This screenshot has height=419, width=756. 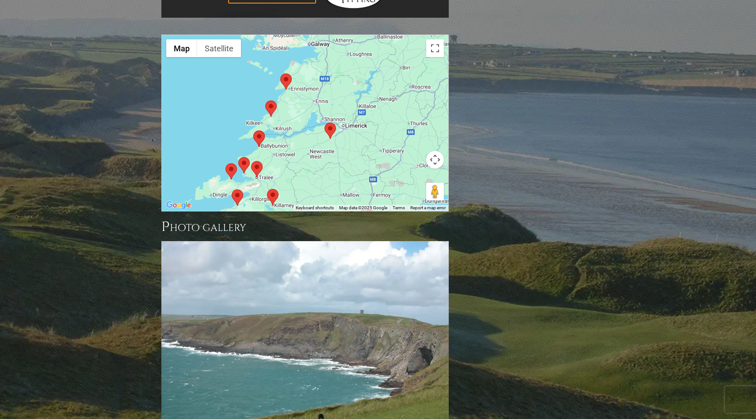 What do you see at coordinates (182, 48) in the screenshot?
I see `button: Show street map` at bounding box center [182, 48].